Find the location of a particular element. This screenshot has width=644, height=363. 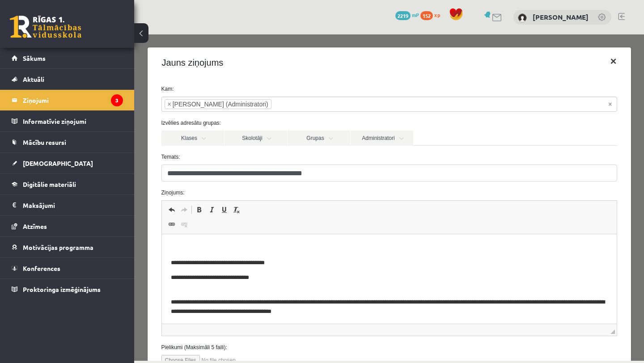

span: 2219 is located at coordinates (403, 16).